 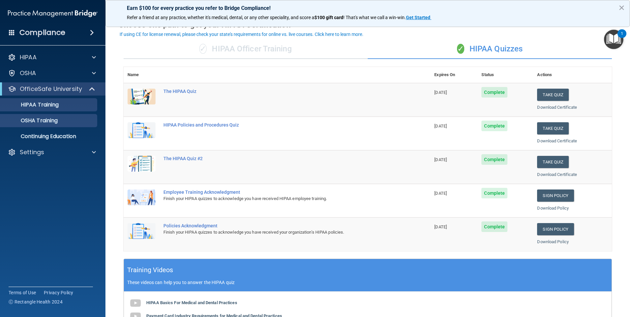 What do you see at coordinates (22, 293) in the screenshot?
I see `a: Terms of Use` at bounding box center [22, 293].